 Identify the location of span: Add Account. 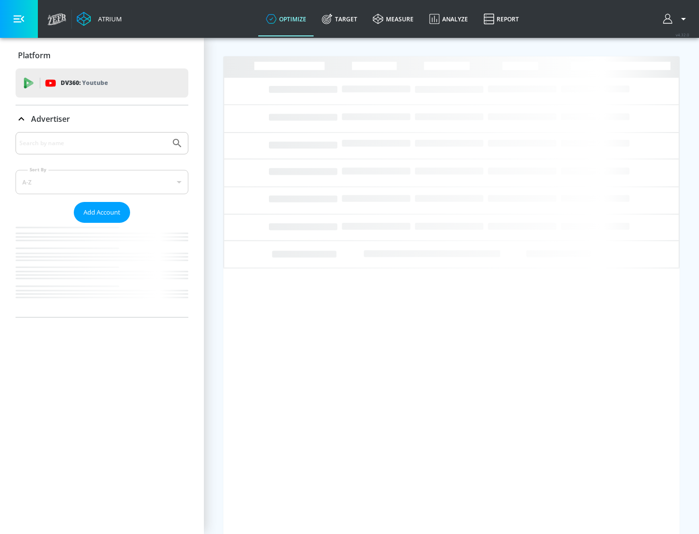
(102, 212).